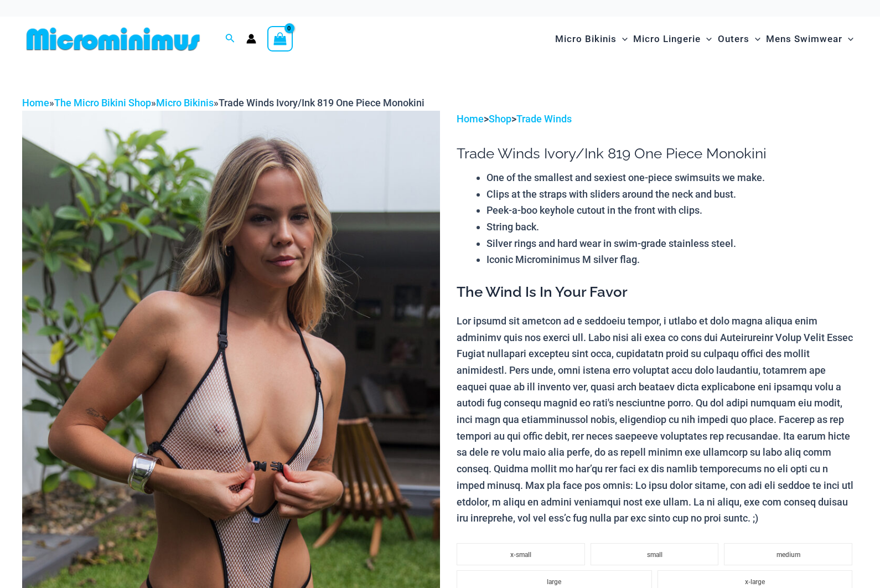 The image size is (880, 588). What do you see at coordinates (230, 39) in the screenshot?
I see `a: Search icon link` at bounding box center [230, 39].